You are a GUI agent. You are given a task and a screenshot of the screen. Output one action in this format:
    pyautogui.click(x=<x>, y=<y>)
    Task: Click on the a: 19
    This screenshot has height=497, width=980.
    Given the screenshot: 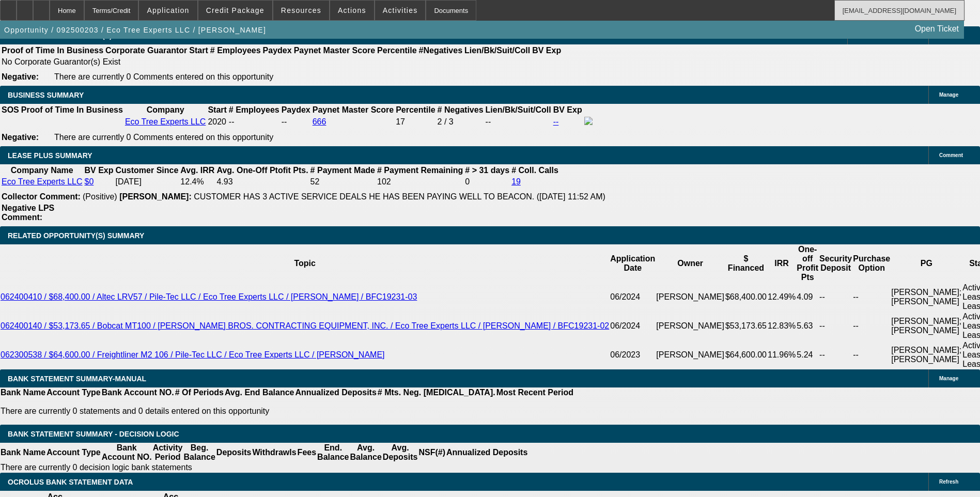 What is the action you would take?
    pyautogui.click(x=516, y=181)
    